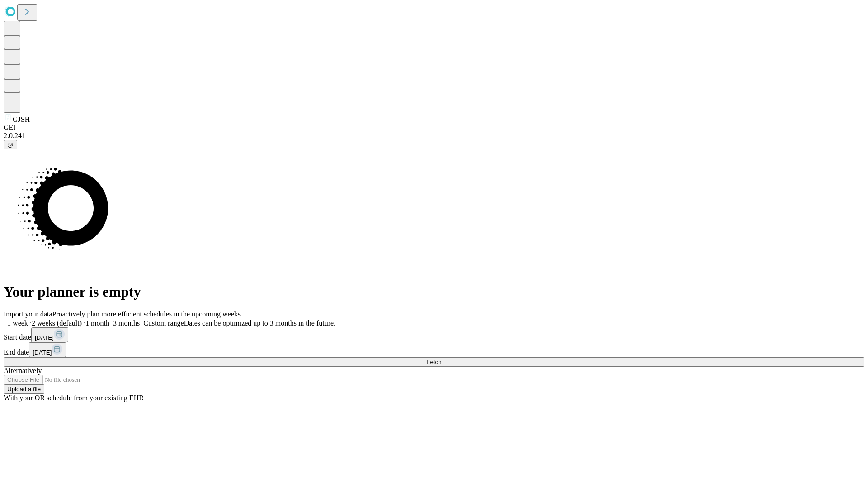 This screenshot has height=489, width=868. I want to click on div: GEI, so click(434, 128).